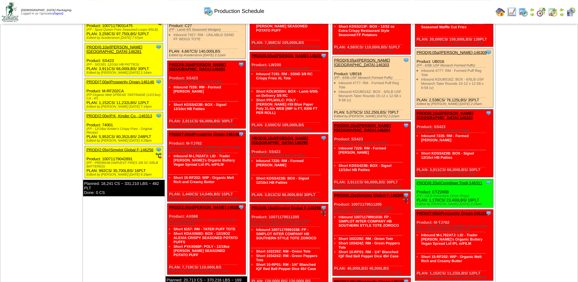 This screenshot has width=578, height=282. Describe the element at coordinates (58, 14) in the screenshot. I see `a: (logout)` at that location.